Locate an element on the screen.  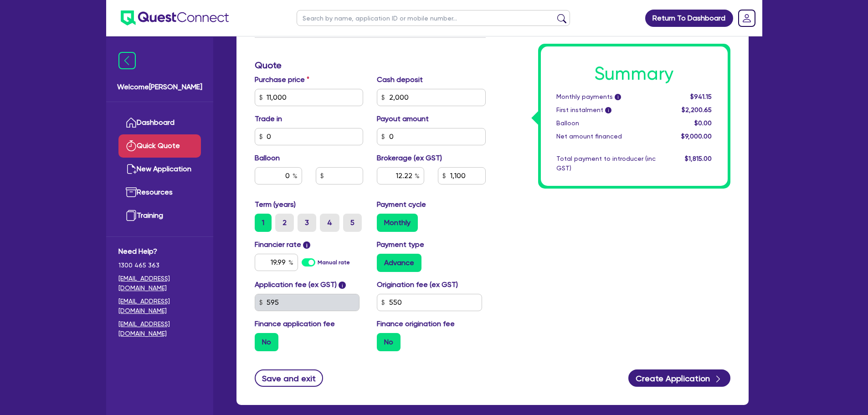
span: $941.15 is located at coordinates (701, 96).